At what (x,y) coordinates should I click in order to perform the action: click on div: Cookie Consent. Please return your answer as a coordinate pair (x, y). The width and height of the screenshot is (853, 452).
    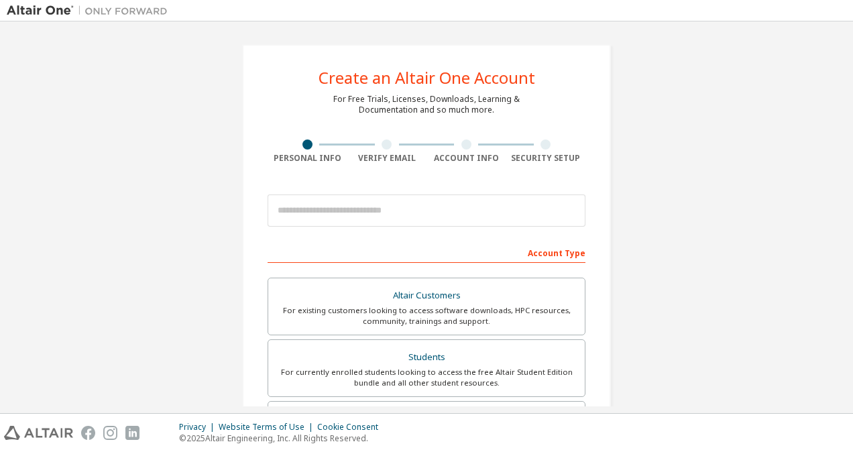
    Looking at the image, I should click on (351, 427).